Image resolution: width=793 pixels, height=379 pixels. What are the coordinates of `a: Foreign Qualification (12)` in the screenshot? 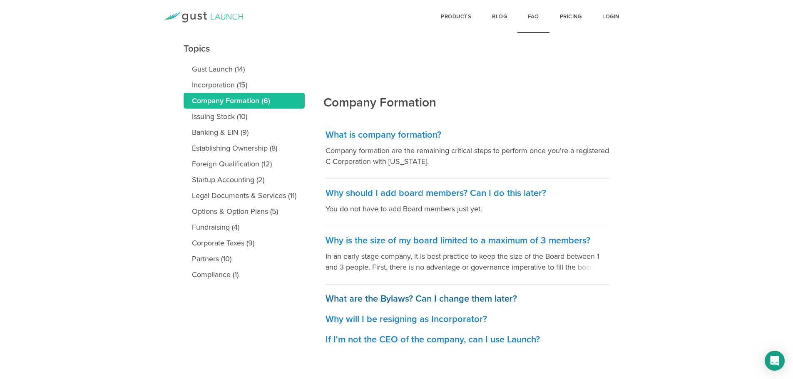 It's located at (244, 164).